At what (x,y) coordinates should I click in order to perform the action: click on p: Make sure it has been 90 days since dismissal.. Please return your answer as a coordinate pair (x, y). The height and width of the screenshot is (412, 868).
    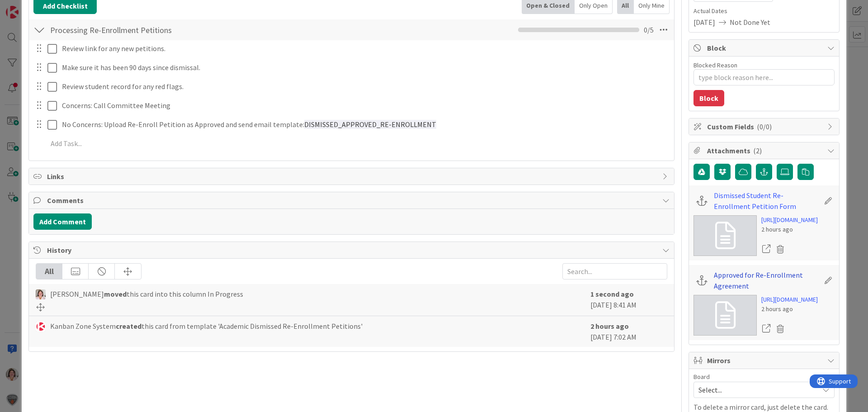
    Looking at the image, I should click on (365, 68).